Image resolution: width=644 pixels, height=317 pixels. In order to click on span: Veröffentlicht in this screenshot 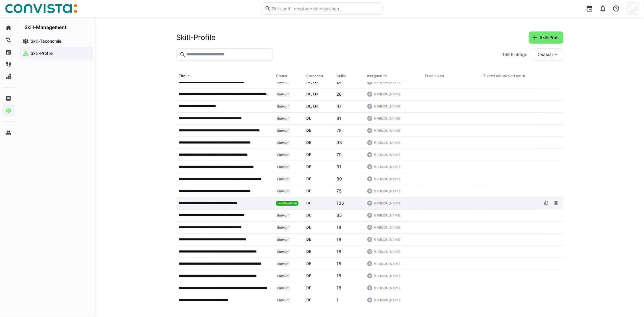, I will do `click(287, 203)`.